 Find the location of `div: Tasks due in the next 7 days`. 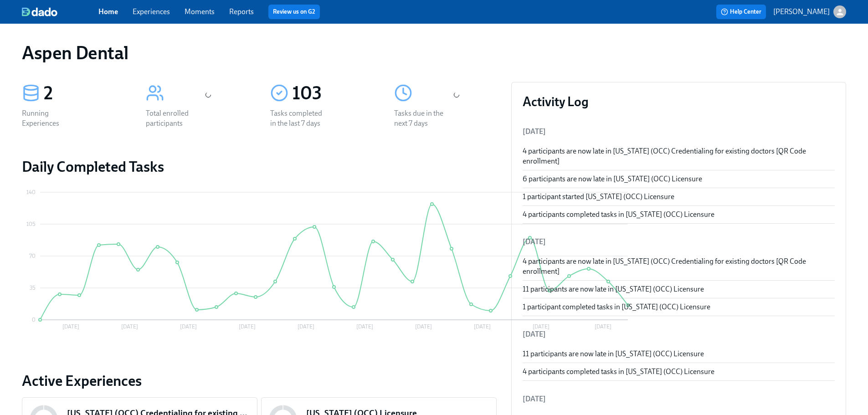

div: Tasks due in the next 7 days is located at coordinates (423, 119).